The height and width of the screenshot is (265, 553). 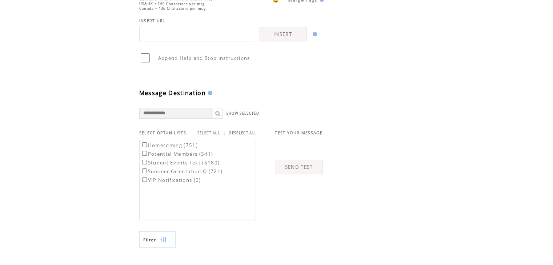 What do you see at coordinates (163, 240) in the screenshot?
I see `img: filters.png` at bounding box center [163, 240].